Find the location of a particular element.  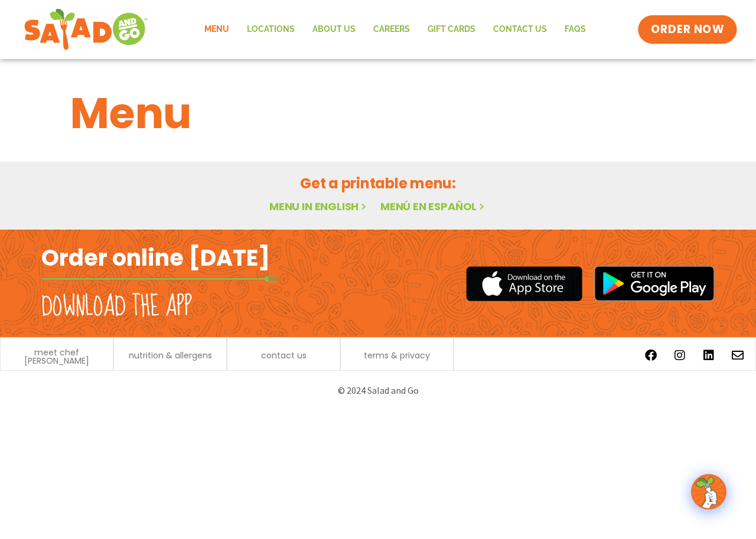

a: Menú en español is located at coordinates (433, 206).